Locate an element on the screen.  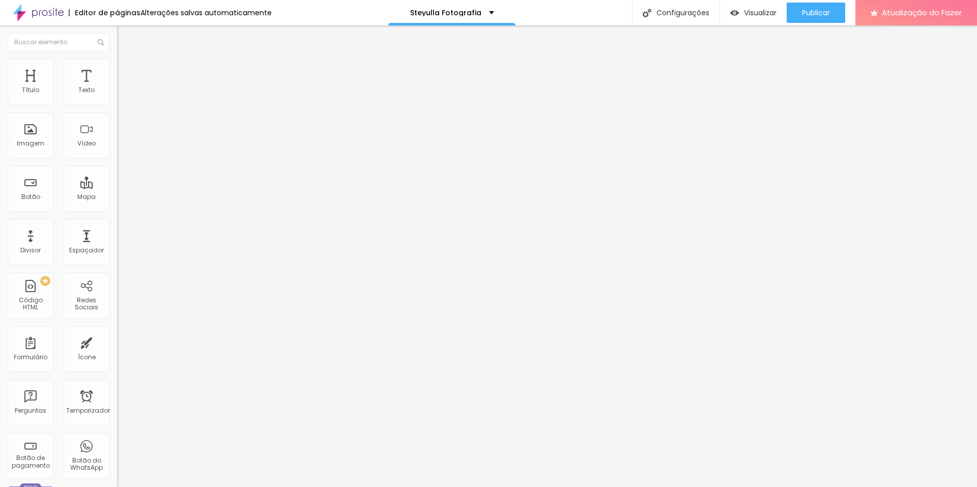
font: Formulário is located at coordinates (31, 357).